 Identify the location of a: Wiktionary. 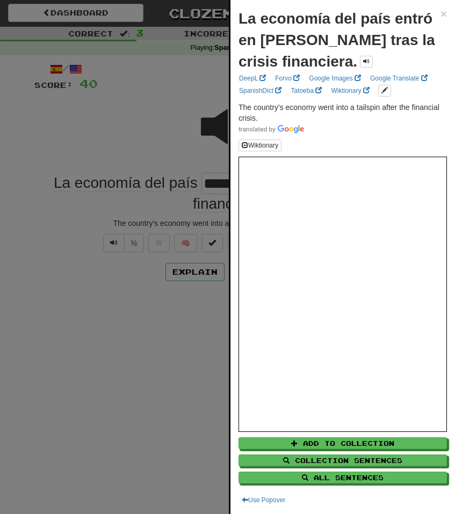
(350, 91).